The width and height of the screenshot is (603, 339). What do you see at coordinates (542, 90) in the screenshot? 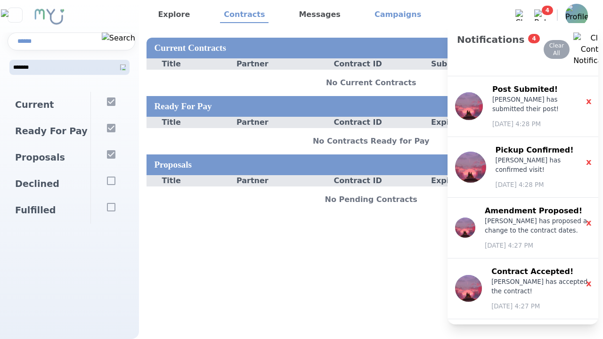
I see `h3: Post Submited !` at bounding box center [542, 90].